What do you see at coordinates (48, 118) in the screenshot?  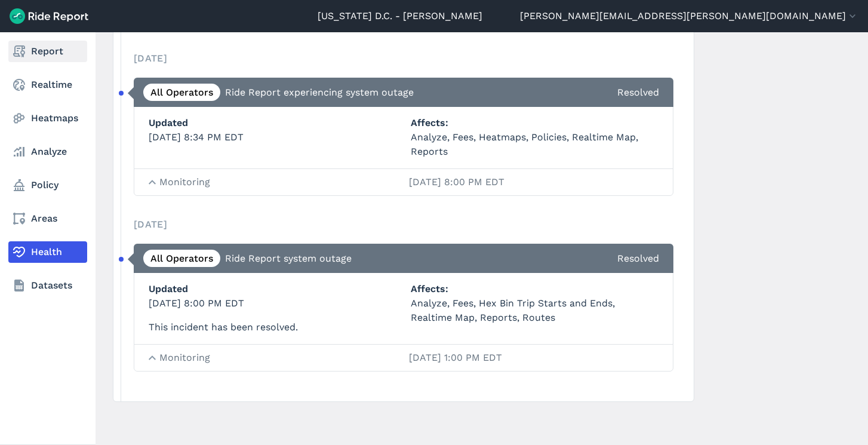 I see `a: Heatmaps` at bounding box center [48, 118].